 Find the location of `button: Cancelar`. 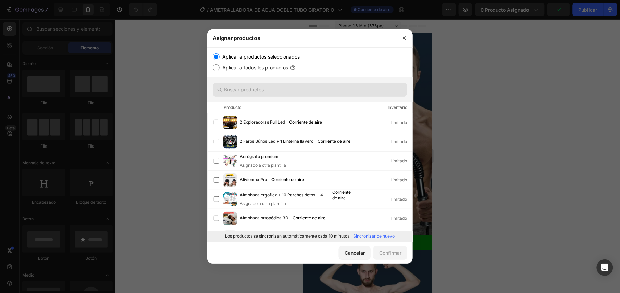

button: Cancelar is located at coordinates (355, 253).